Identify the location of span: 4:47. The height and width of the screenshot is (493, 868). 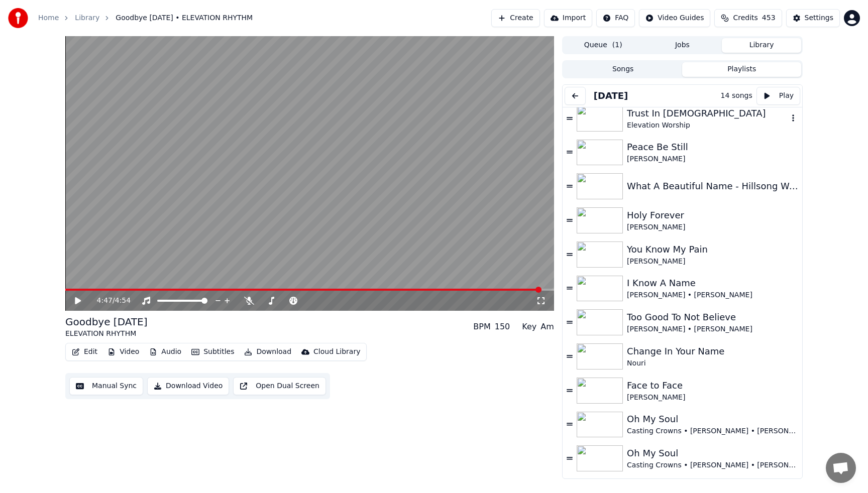
(105, 301).